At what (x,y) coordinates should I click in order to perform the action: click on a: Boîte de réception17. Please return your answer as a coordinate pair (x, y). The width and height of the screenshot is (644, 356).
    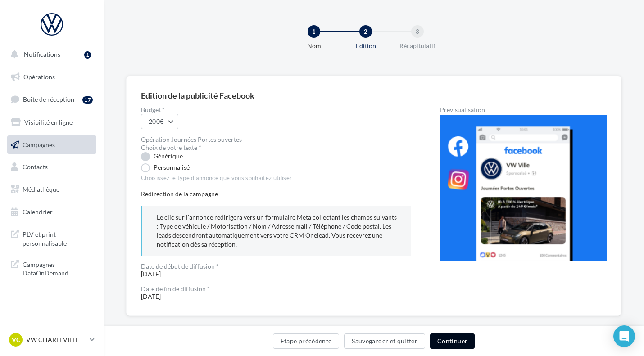
    Looking at the image, I should click on (52, 99).